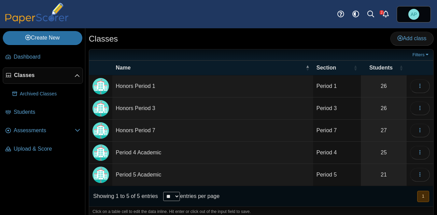 This screenshot has height=215, width=437. What do you see at coordinates (414, 14) in the screenshot?
I see `span: Adam Pianka` at bounding box center [414, 14].